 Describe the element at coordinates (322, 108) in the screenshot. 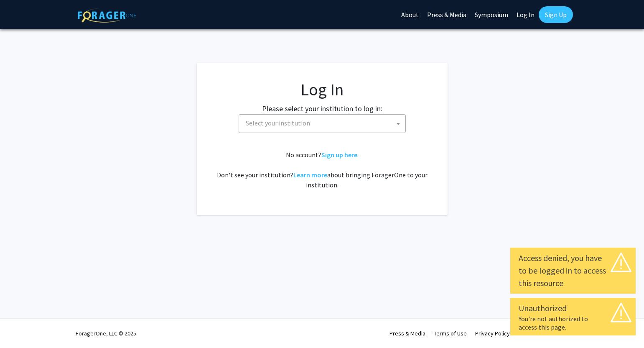

I see `label: Please select your institution to log in:` at that location.